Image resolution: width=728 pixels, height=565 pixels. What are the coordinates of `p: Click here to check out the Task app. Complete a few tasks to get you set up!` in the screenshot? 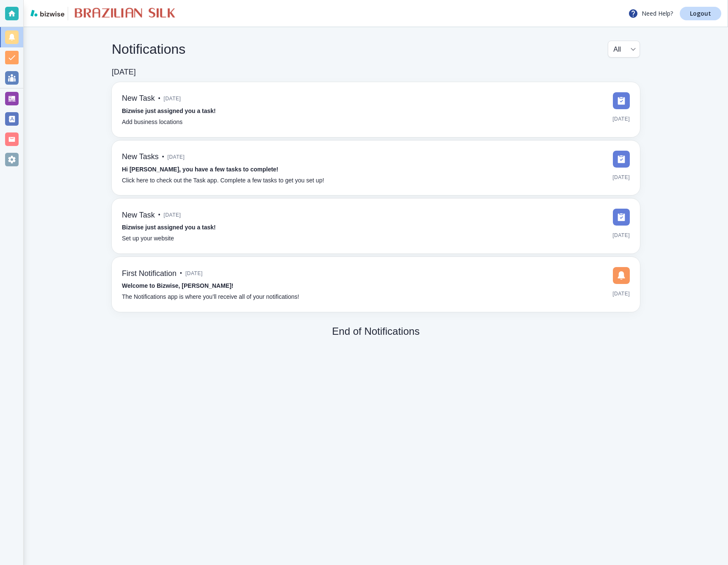 It's located at (223, 181).